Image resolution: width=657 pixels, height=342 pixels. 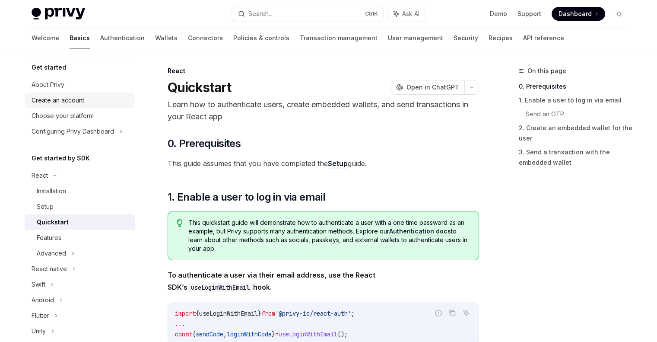 I want to click on div: About Privy, so click(x=48, y=85).